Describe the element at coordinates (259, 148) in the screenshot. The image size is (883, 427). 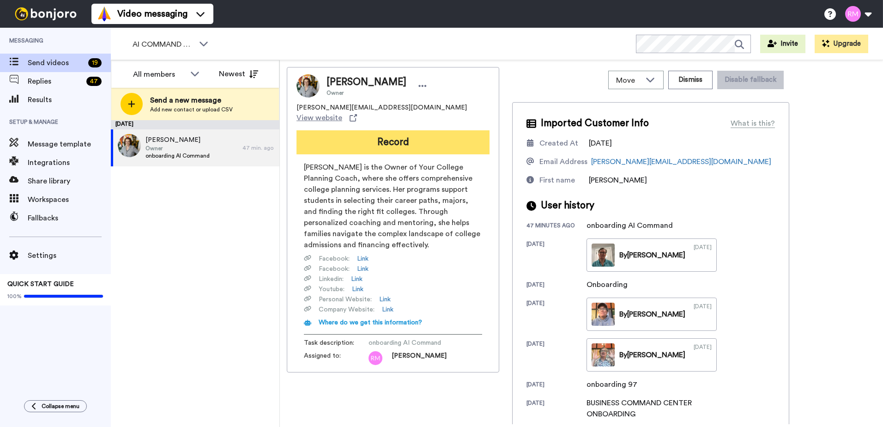
I see `div: 47 min. ago` at that location.